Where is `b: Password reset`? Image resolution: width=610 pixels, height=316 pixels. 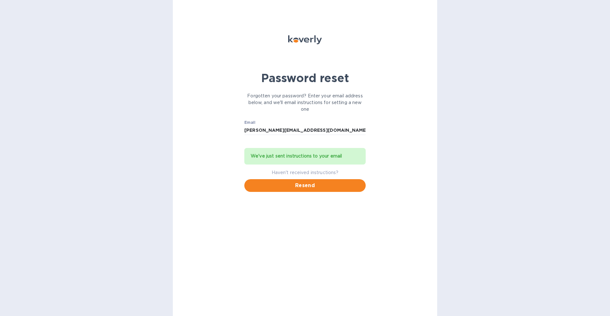
b: Password reset is located at coordinates (305, 78).